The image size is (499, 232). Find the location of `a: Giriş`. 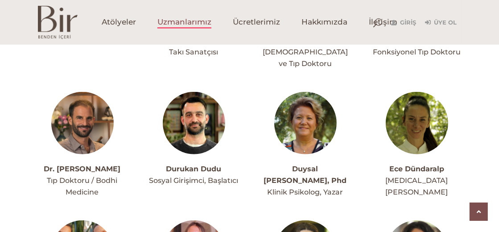

a: Giriş is located at coordinates (404, 23).